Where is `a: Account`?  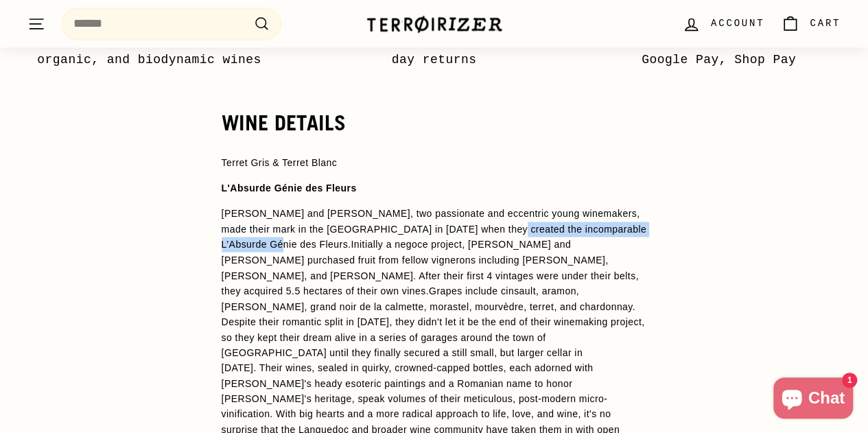 a: Account is located at coordinates (723, 23).